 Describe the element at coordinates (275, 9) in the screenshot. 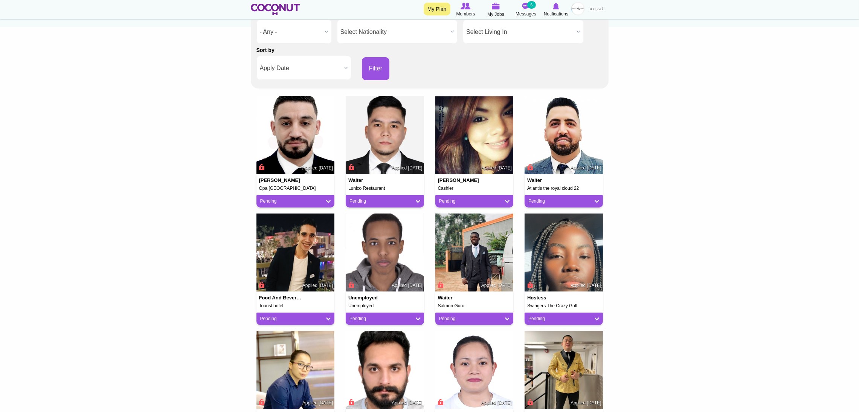

I see `img: Home` at that location.